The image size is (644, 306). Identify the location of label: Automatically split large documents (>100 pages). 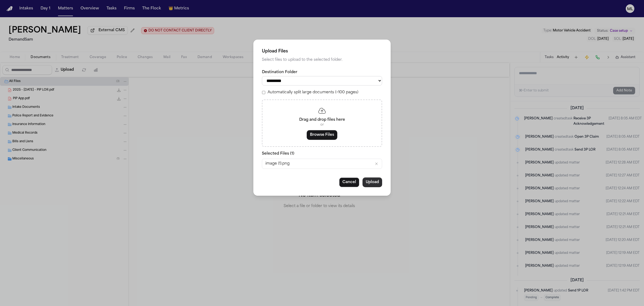
(313, 92).